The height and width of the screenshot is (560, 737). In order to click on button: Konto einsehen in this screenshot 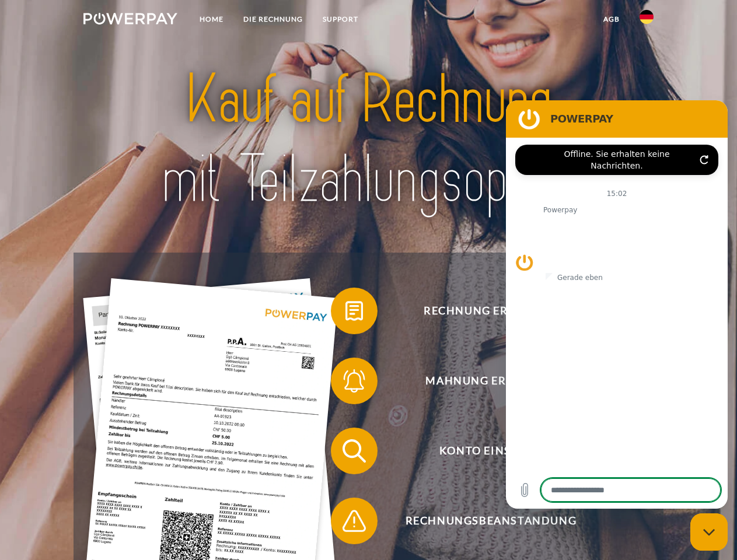, I will do `click(483, 451)`.